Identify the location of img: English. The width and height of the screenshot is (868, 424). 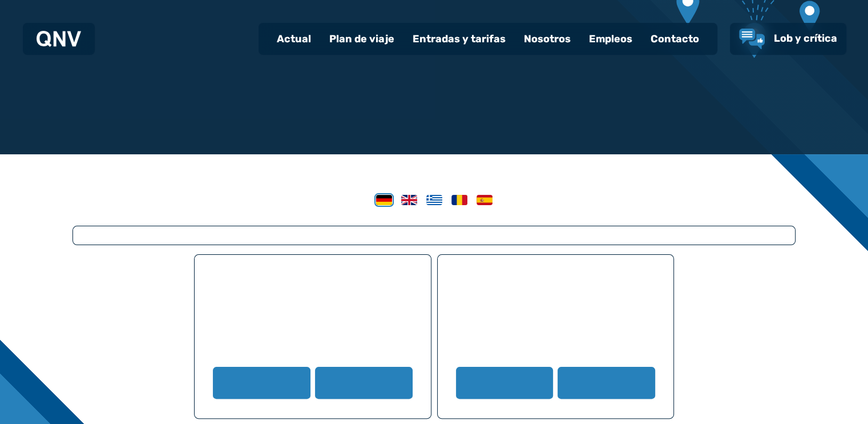
(409, 200).